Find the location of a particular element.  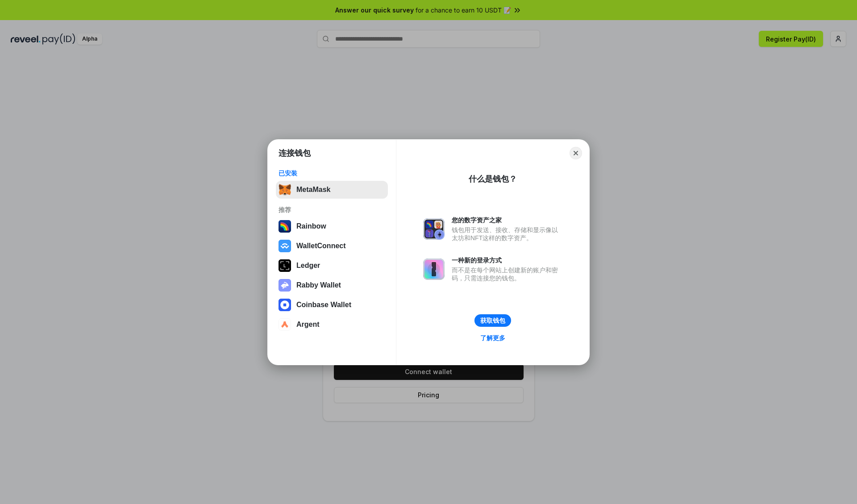

div: Coinbase Wallet is located at coordinates (323, 305).